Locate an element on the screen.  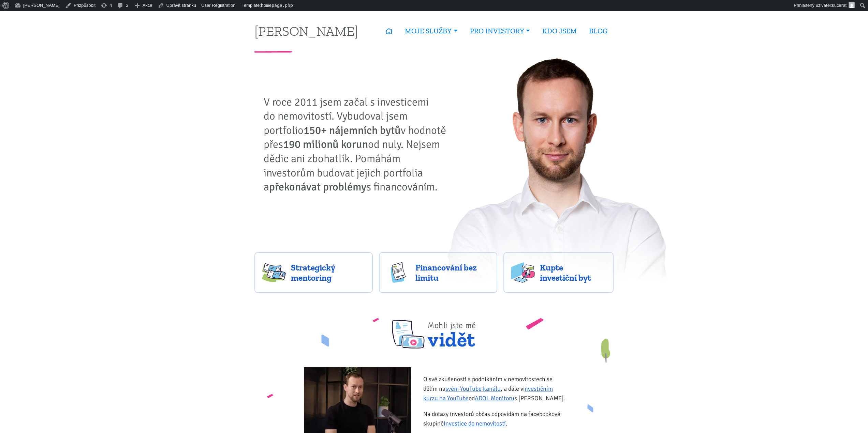
span: homepage.php is located at coordinates (277, 5).